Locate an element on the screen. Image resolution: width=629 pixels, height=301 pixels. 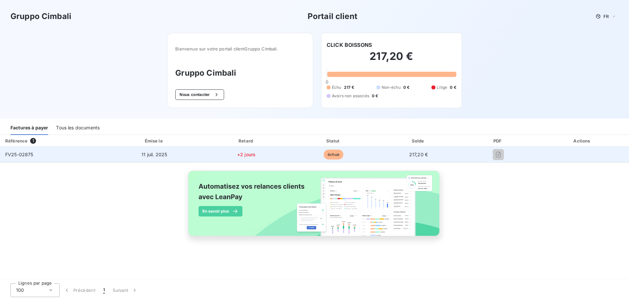
button: 1 is located at coordinates (104, 290).